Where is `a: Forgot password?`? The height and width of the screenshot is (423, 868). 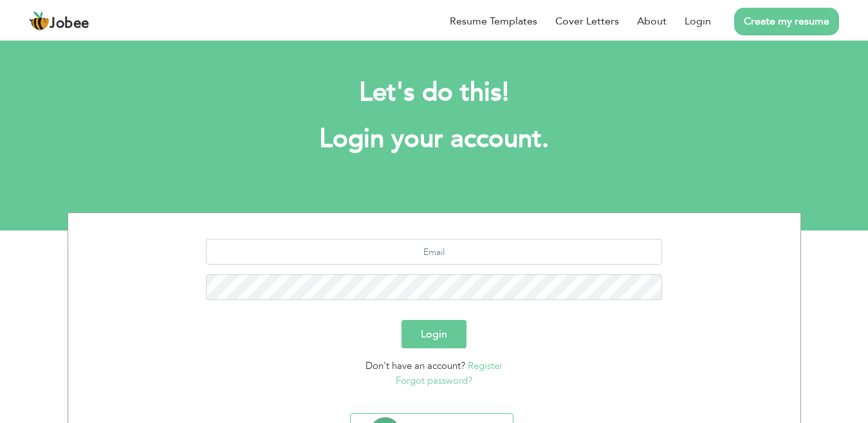
a: Forgot password? is located at coordinates (434, 380).